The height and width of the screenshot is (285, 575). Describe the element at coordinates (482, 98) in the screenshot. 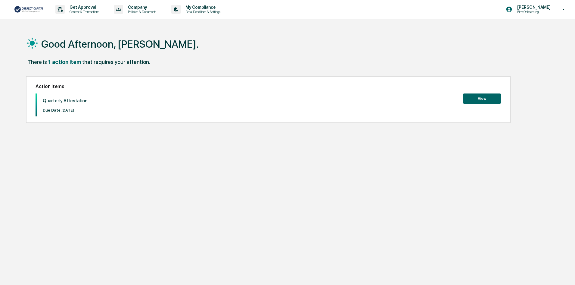

I see `a: View` at that location.